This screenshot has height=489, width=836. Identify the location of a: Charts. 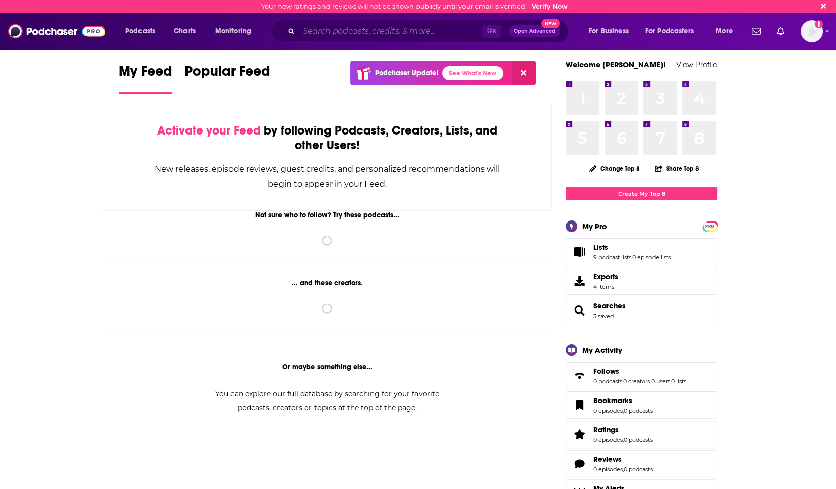
(184, 31).